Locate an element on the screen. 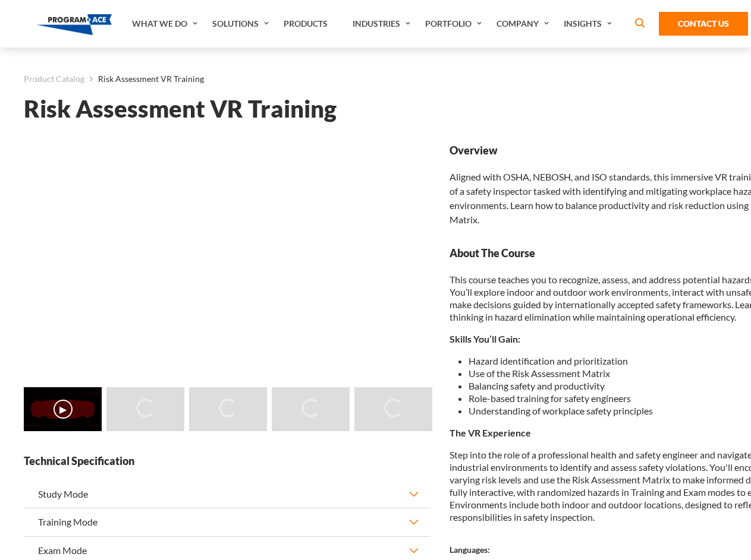 This screenshot has height=560, width=751. button: Study Mode is located at coordinates (227, 494).